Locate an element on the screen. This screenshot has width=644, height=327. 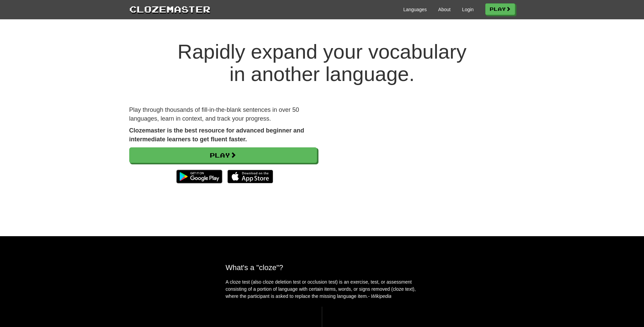
a: About is located at coordinates (444, 10).